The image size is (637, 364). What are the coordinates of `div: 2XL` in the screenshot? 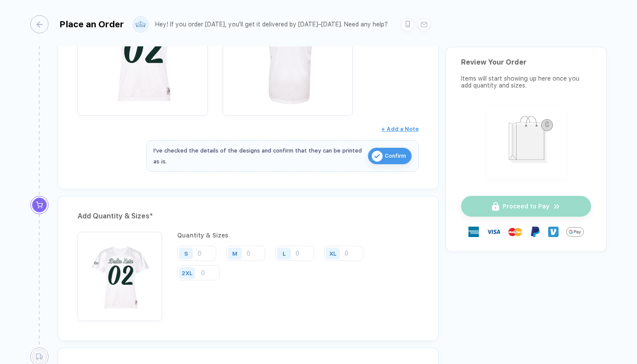 It's located at (186, 273).